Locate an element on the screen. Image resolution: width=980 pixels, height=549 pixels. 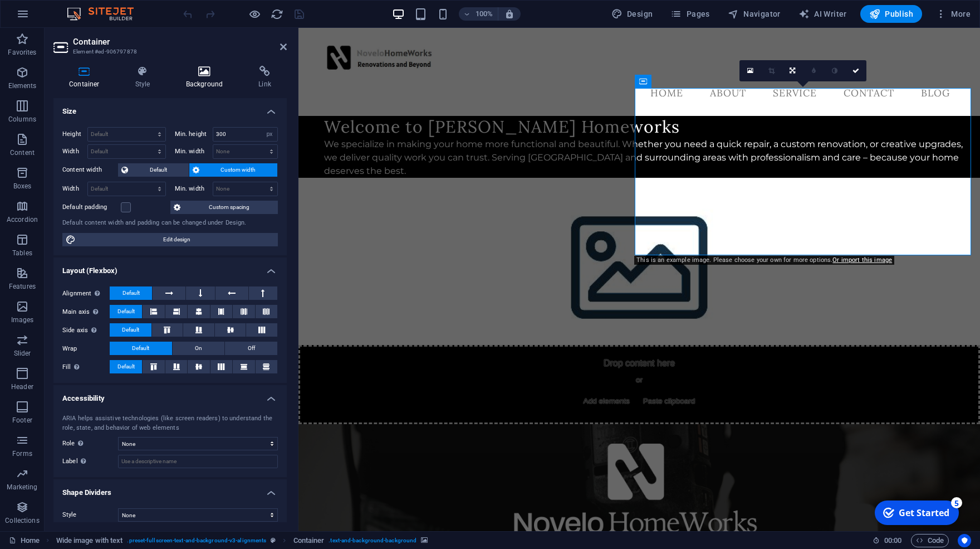
button: reload is located at coordinates (277, 14).